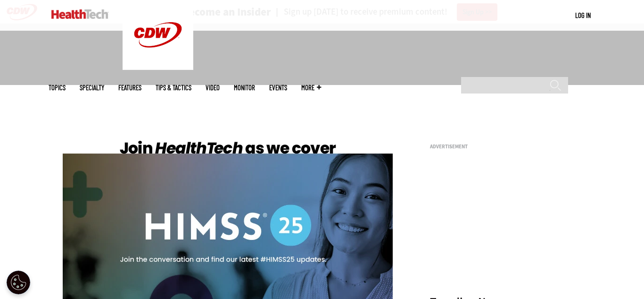 The width and height of the screenshot is (644, 299). What do you see at coordinates (18, 282) in the screenshot?
I see `button: Open Preferences` at bounding box center [18, 282].